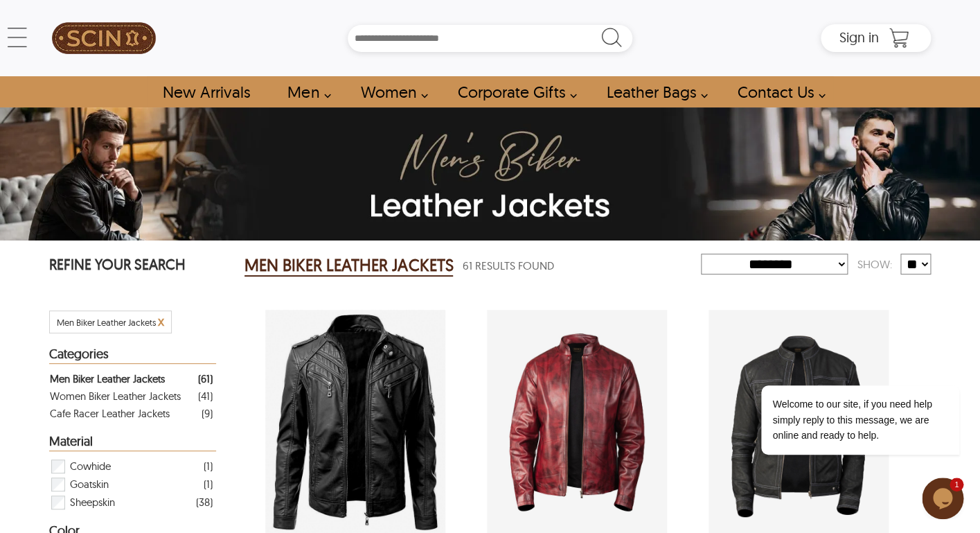  I want to click on div: Filter Men Biker Leather Jackets, so click(131, 378).